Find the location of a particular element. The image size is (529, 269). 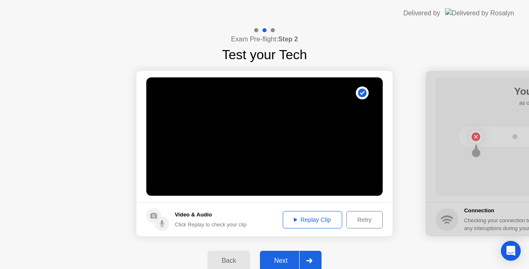

img: Delivered by Rosalyn is located at coordinates (480, 13).